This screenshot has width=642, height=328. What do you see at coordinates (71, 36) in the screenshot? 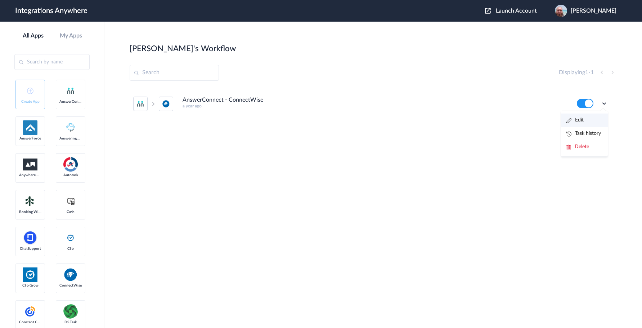
I see `a: My Apps` at bounding box center [71, 36].